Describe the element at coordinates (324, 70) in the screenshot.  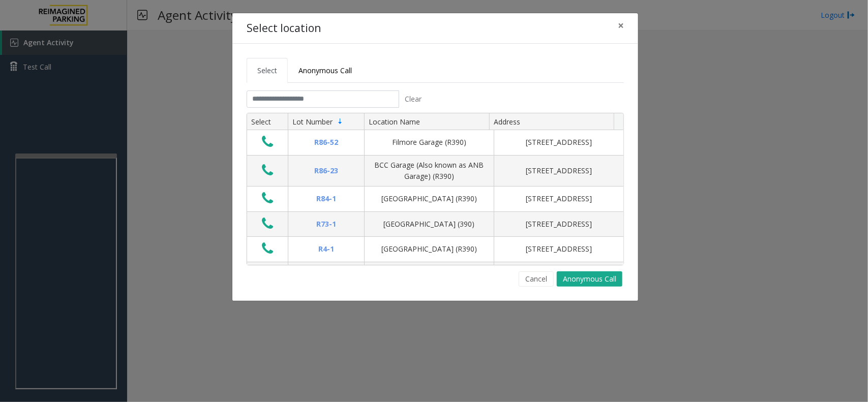
I see `span: Anonymous Call` at that location.